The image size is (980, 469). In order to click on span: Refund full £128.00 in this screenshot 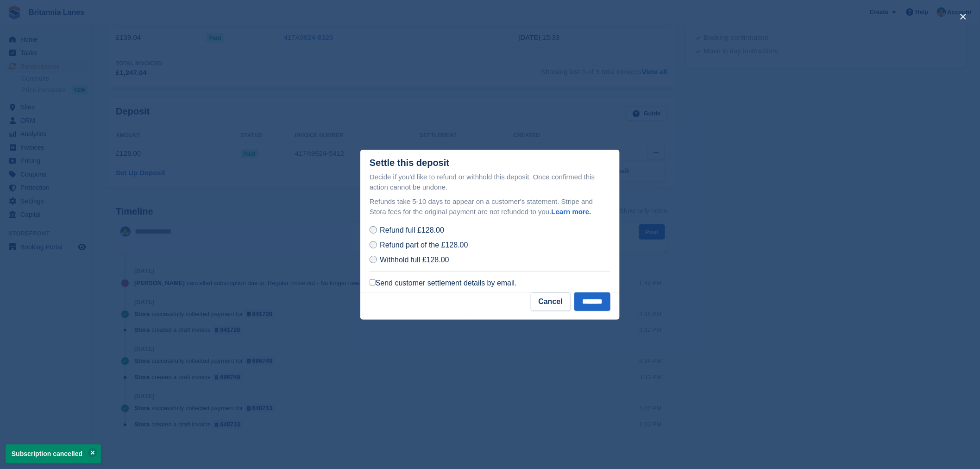, I will do `click(411, 230)`.